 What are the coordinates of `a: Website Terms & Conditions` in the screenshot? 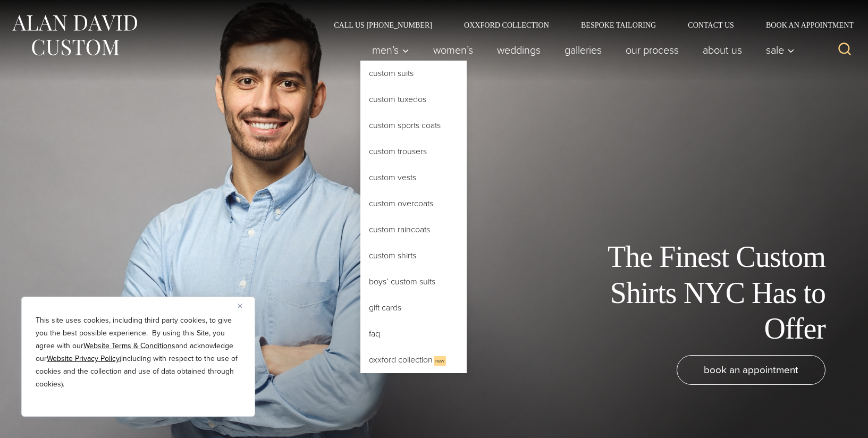 It's located at (129, 346).